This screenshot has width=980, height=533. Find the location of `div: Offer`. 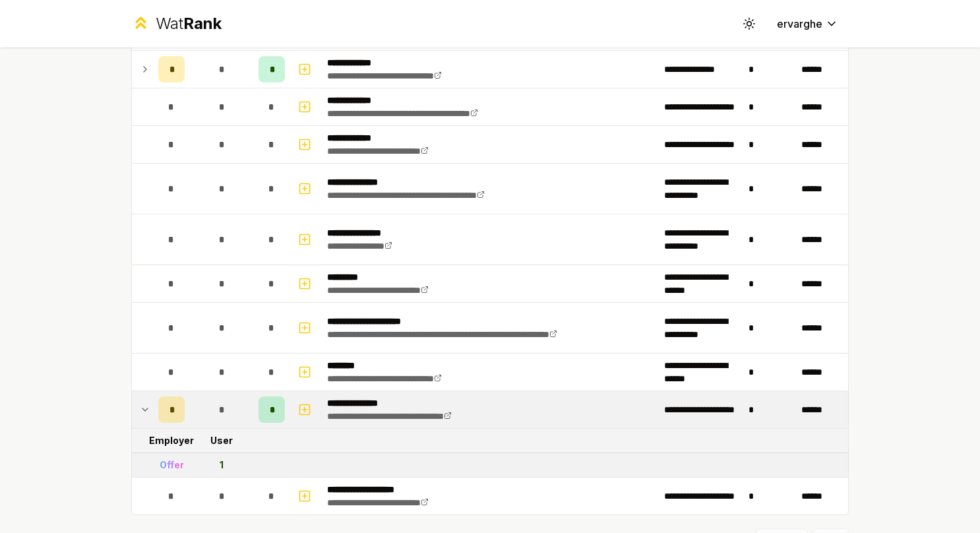

div: Offer is located at coordinates (171, 465).